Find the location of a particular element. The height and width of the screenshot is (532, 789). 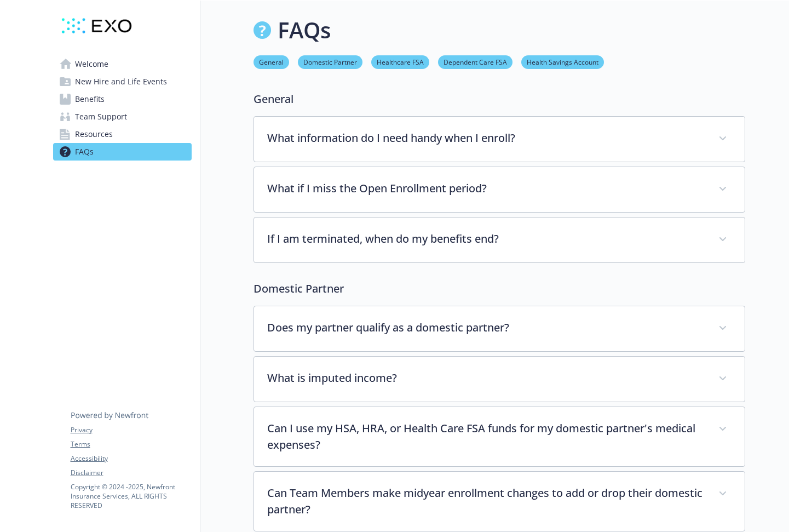

a: Privacy is located at coordinates (131, 430).